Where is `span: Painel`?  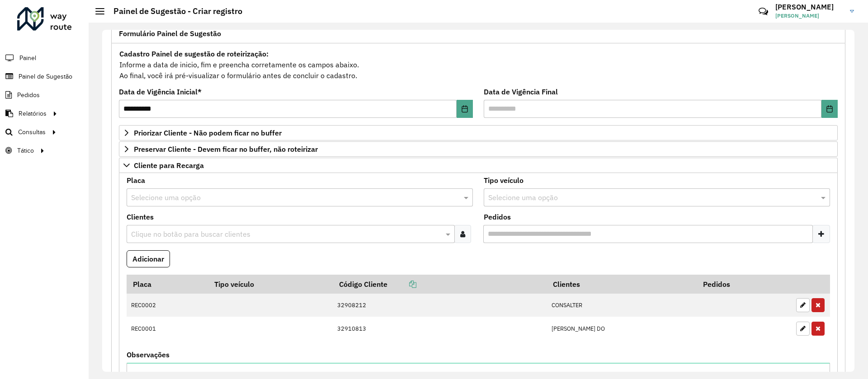 span: Painel is located at coordinates (28, 58).